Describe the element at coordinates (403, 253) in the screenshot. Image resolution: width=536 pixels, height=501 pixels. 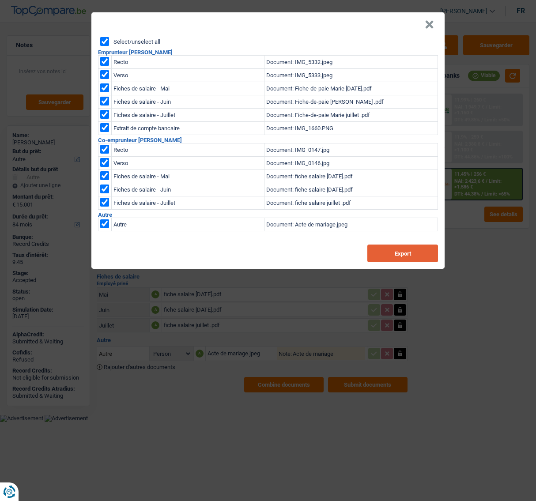
I see `button: Export` at that location.